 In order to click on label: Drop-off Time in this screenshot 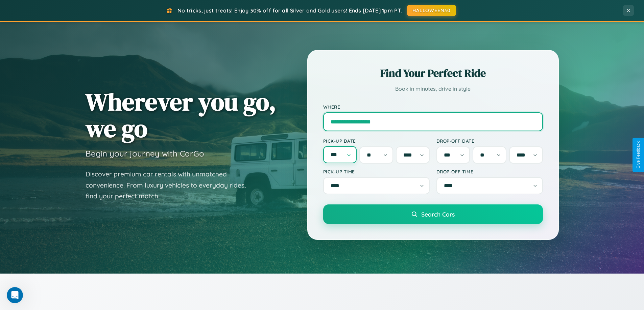, I will do `click(489, 171)`.